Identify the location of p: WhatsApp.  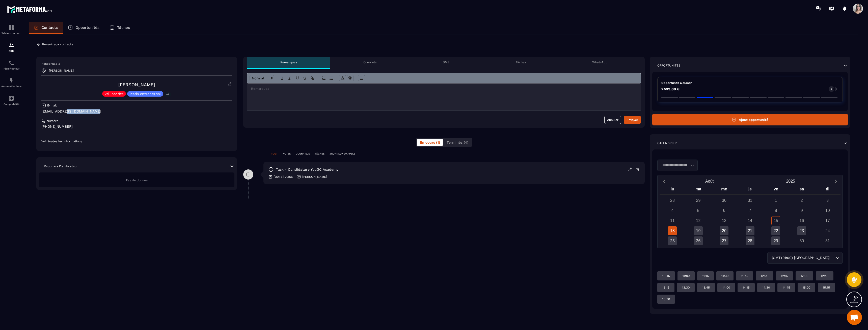
(600, 62).